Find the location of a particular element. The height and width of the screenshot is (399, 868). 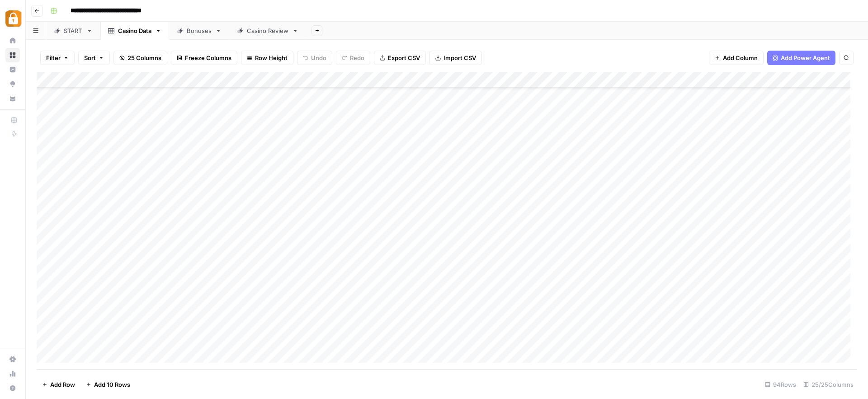

span: Add Column is located at coordinates (740, 58).